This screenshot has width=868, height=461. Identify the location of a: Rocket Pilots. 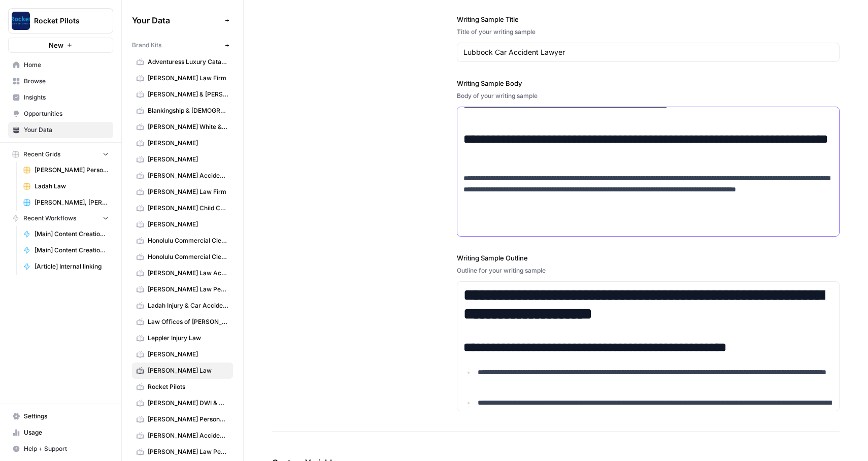
(182, 386).